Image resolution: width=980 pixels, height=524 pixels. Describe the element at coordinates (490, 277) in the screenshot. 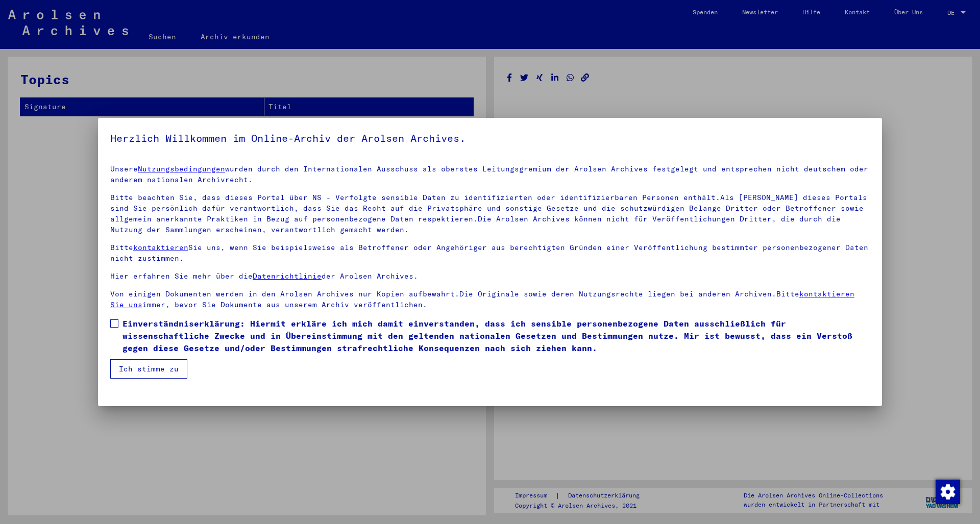

I see `p: Hier erfahren Sie mehr über die der Arolsen Archives.` at that location.